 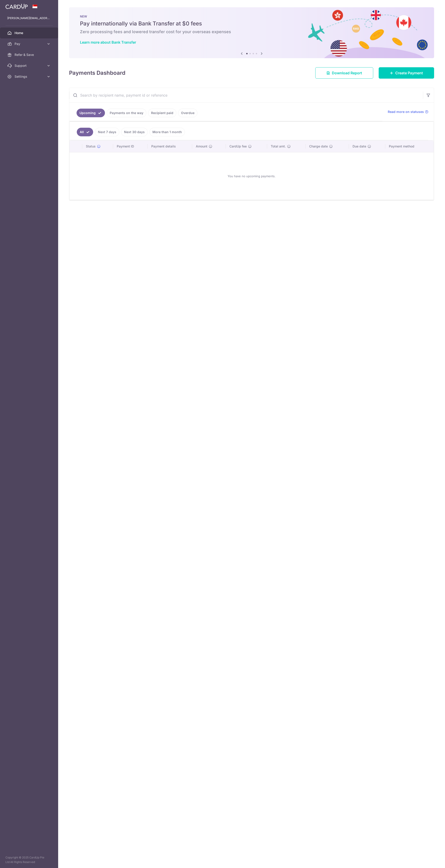 I want to click on img: CardUp, so click(x=16, y=6).